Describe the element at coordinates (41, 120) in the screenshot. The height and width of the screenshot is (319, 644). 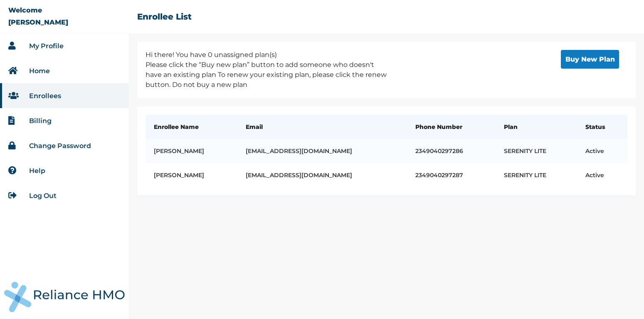
I see `a: Billing` at that location.